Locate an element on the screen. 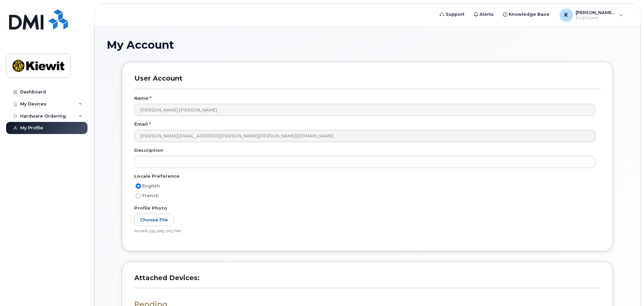 The image size is (644, 306). h3: Attached Devices: is located at coordinates (368, 281).